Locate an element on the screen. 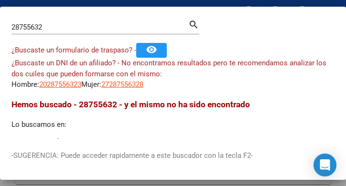 The image size is (346, 186). span: ¿Buscaste un DNI de un afiliado? - No encontramos resultados pero te recomendamos analizar los do... is located at coordinates (169, 68).